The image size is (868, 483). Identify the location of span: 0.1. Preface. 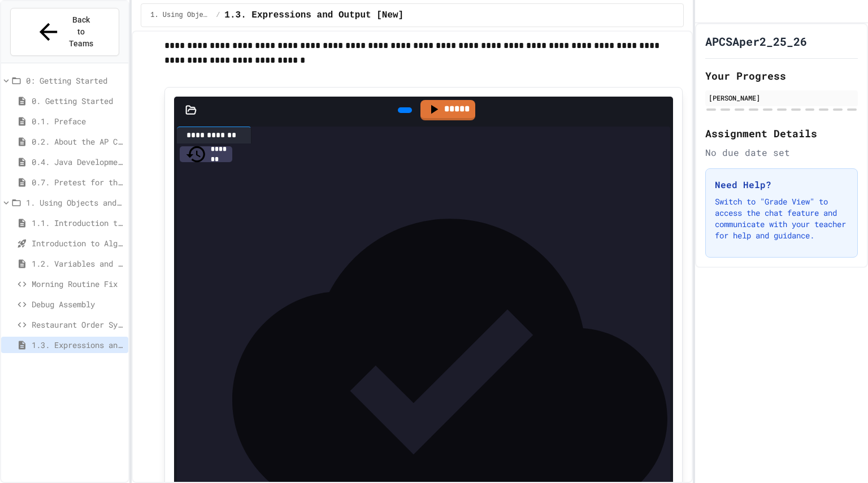
(77, 121).